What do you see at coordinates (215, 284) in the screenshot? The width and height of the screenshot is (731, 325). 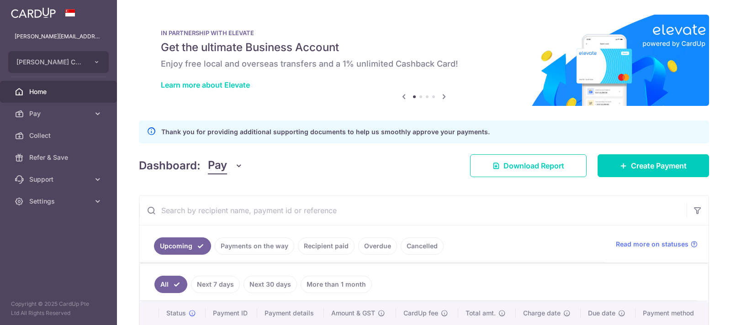 I see `a: Next 7 days` at bounding box center [215, 284].